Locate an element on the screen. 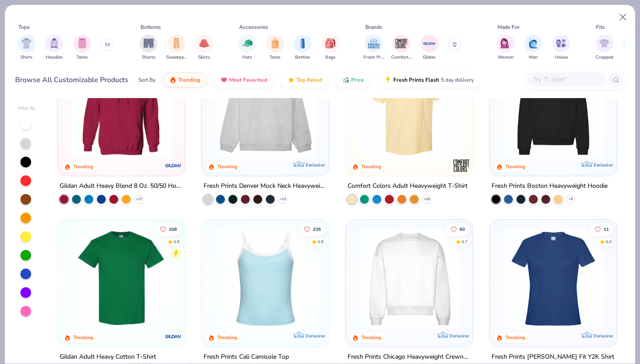 The height and width of the screenshot is (364, 640). div: filter for Totes is located at coordinates (275, 47).